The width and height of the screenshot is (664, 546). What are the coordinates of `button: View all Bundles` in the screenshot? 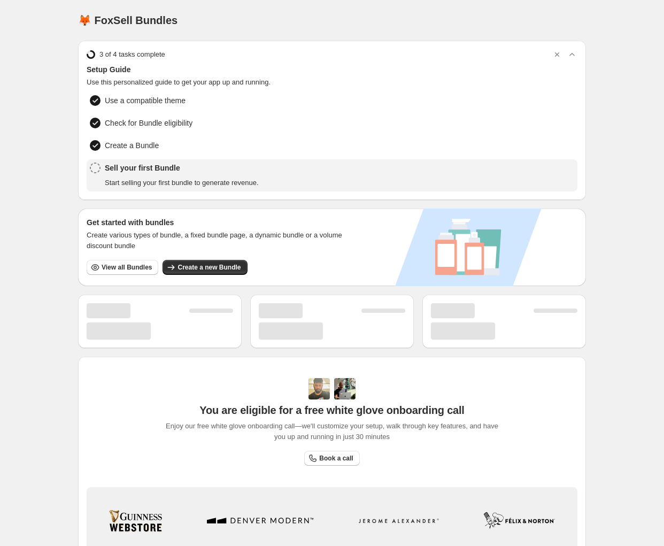 It's located at (122, 267).